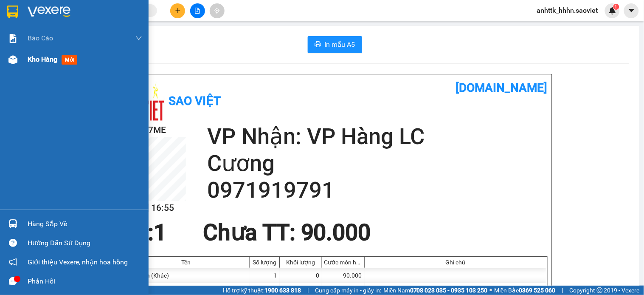 The height and width of the screenshot is (295, 644). What do you see at coordinates (318, 44) in the screenshot?
I see `span: printer` at bounding box center [318, 44].